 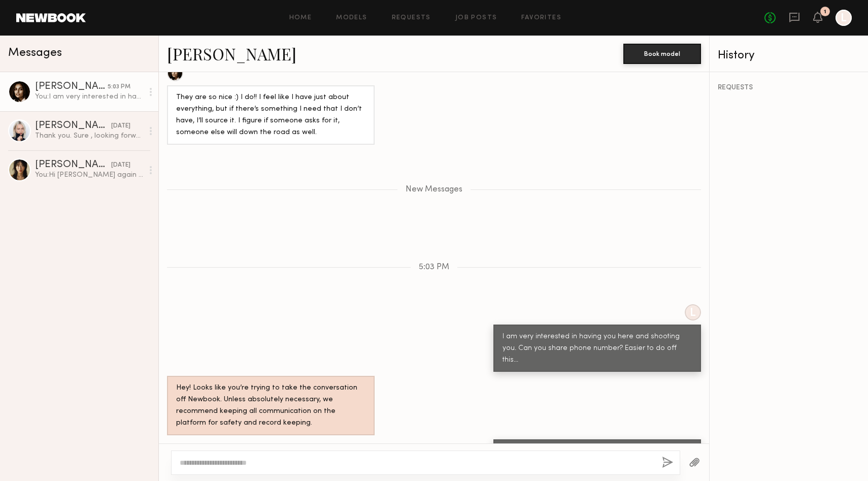 What do you see at coordinates (271, 115) in the screenshot?
I see `div: They are so nice :) I do!! I feel like I have just about everything, but if there’s something I n...` at bounding box center [271, 115].